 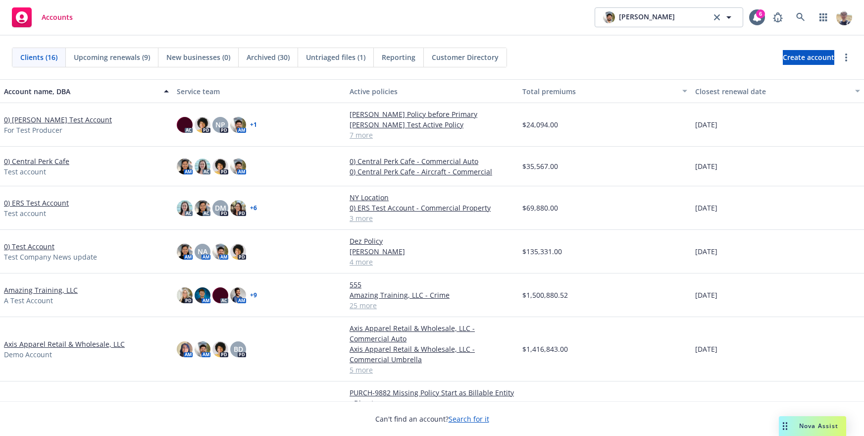 I want to click on span: $24,094.00, so click(x=540, y=124).